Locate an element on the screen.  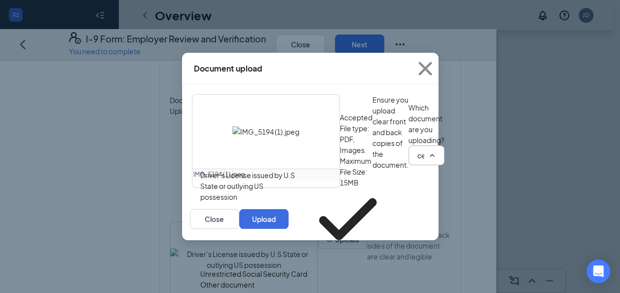
span: Ensure you upload clear front and back copies of the document. is located at coordinates (390, 141).